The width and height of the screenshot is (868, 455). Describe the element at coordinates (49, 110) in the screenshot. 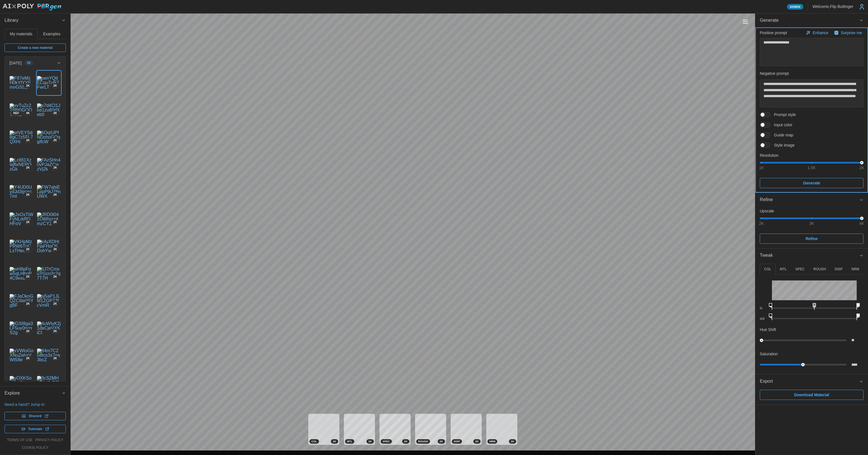

I see `a: s7d4Cl1Jbe1zu60dXeb02K` at that location.